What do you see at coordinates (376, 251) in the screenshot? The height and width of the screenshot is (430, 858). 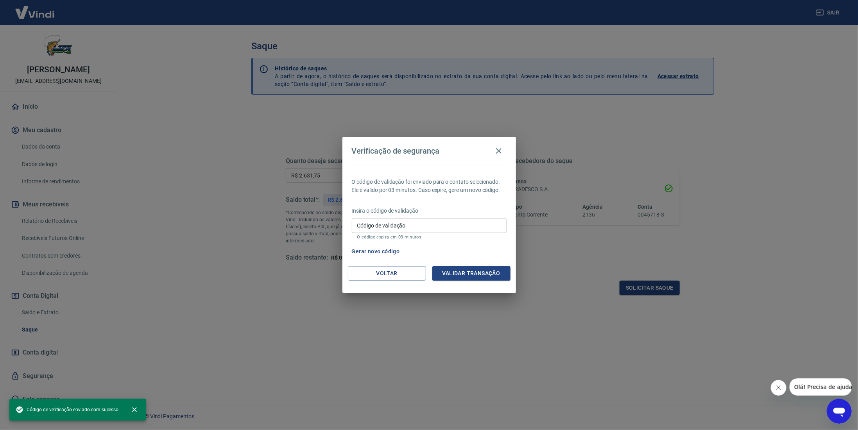 I see `button: Gerar novo código` at bounding box center [376, 251].